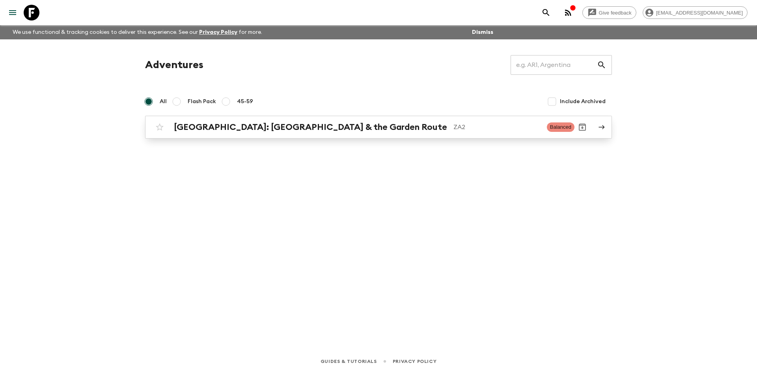  What do you see at coordinates (553, 65) in the screenshot?
I see `input: e.g. AR1, Argentina` at bounding box center [553, 65].